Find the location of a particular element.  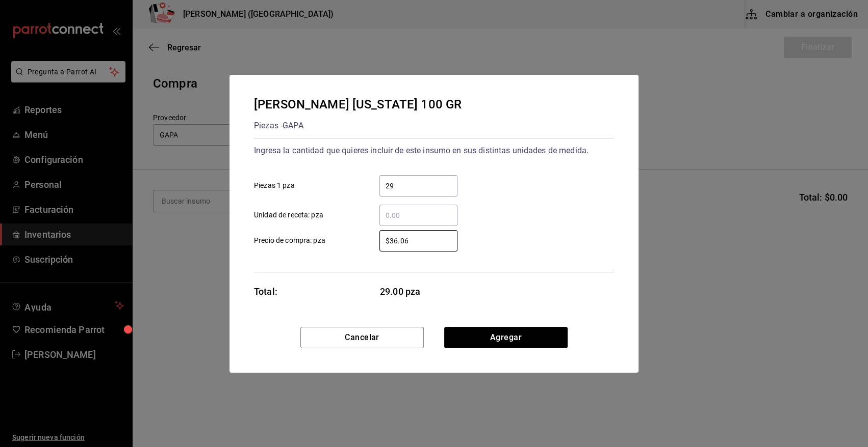

div: Total: is located at coordinates (265, 291).